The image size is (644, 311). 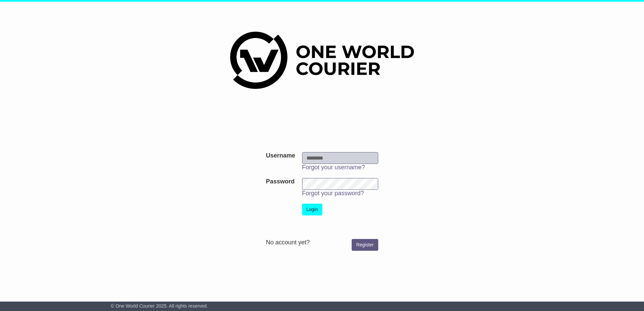 What do you see at coordinates (312, 209) in the screenshot?
I see `button: Login` at bounding box center [312, 209].